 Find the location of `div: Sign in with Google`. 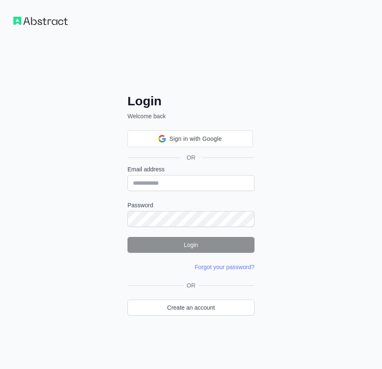

div: Sign in with Google is located at coordinates (190, 139).